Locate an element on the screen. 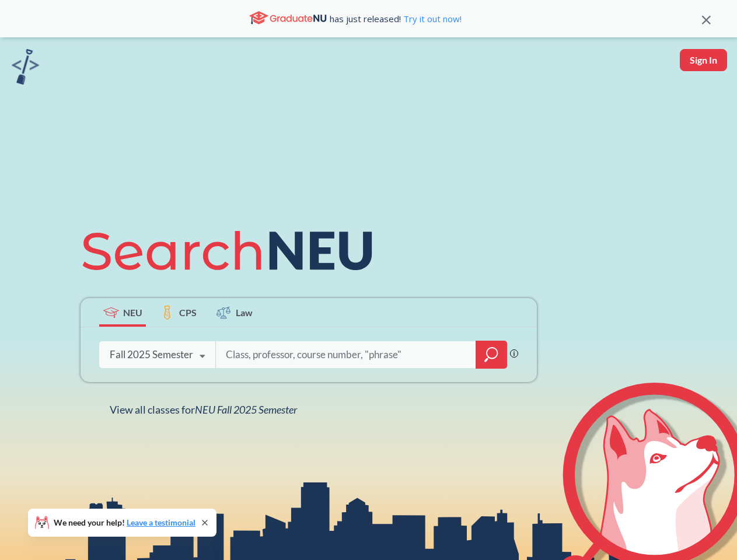  img: sandbox logo is located at coordinates (25, 66).